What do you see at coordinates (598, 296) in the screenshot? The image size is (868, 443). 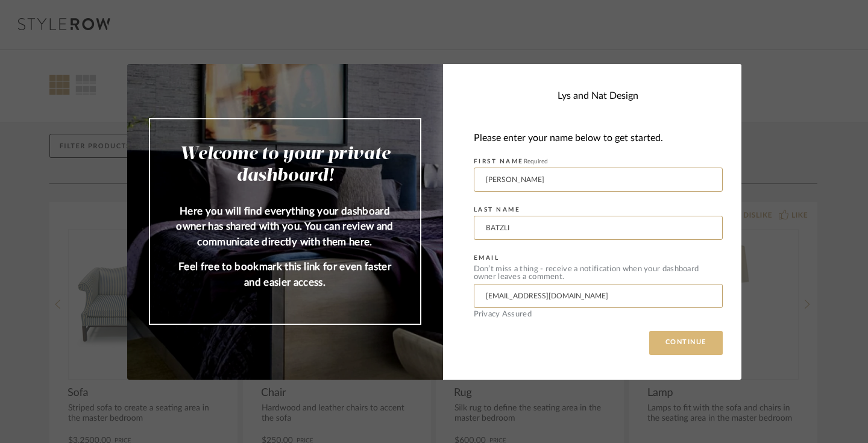 I see `input: Enter Email` at bounding box center [598, 296].